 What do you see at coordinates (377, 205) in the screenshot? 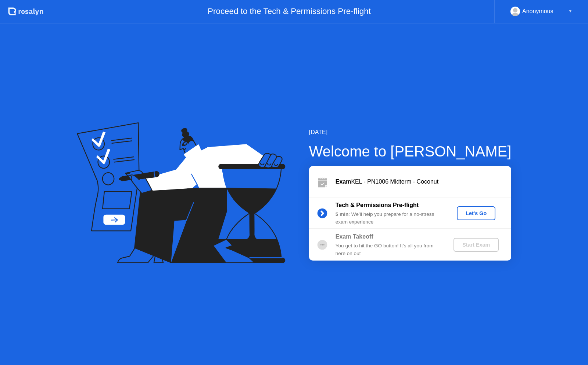
I see `b: Tech & Permissions Pre-flight` at bounding box center [377, 205].